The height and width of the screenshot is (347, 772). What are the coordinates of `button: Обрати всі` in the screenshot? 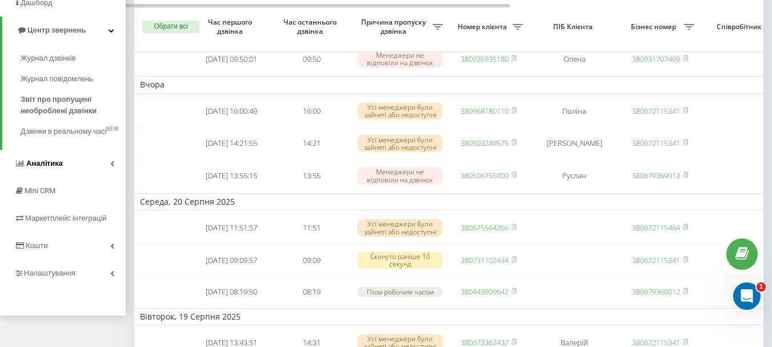 It's located at (171, 27).